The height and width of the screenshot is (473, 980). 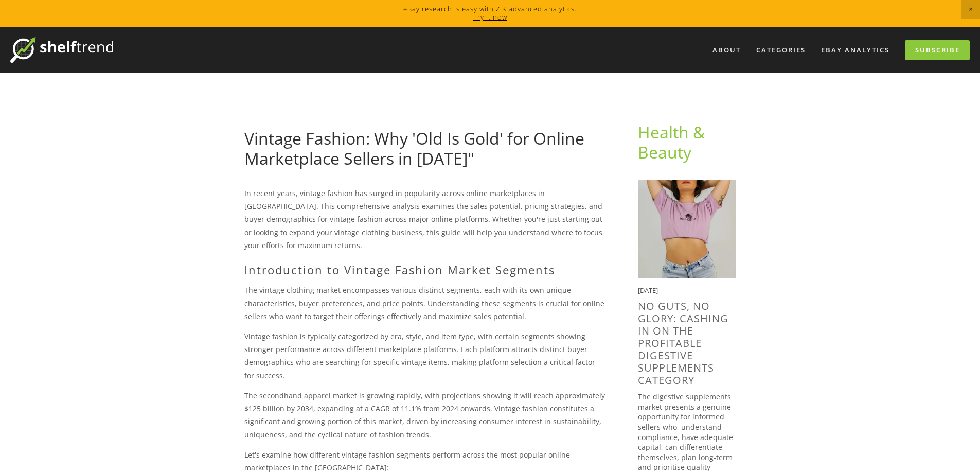 What do you see at coordinates (425, 415) in the screenshot?
I see `p: The secondhand apparel market is growing rapidly, with projections showing it will reach approxim...` at bounding box center [425, 415].